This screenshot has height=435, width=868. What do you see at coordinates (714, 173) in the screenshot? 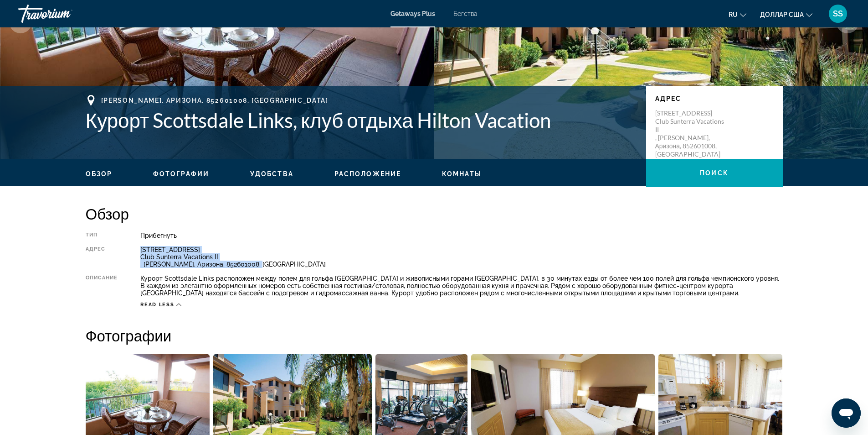
I see `font: Поиск` at bounding box center [714, 173].